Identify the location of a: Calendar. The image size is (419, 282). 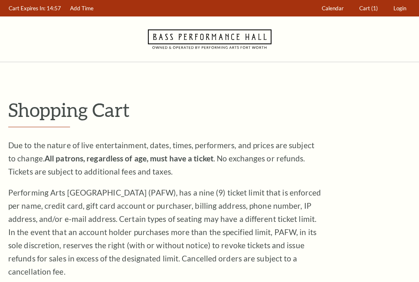
(333, 8).